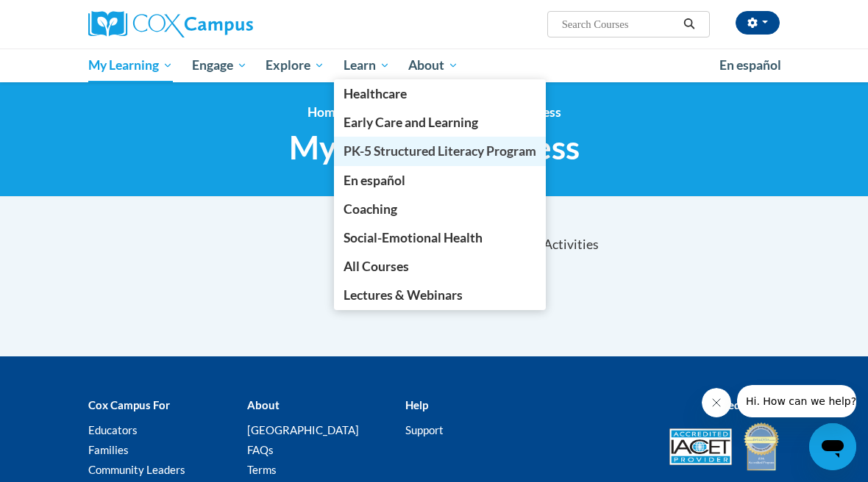  I want to click on span: About, so click(433, 65).